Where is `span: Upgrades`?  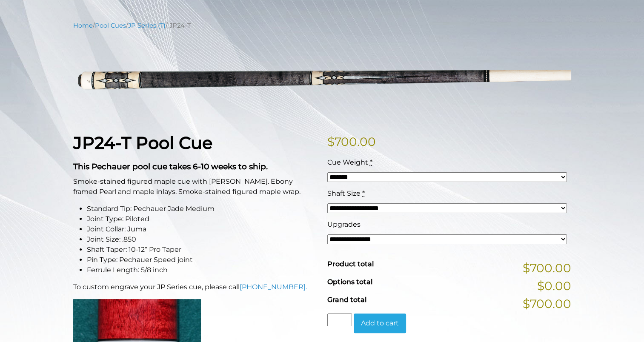 span: Upgrades is located at coordinates (344, 224).